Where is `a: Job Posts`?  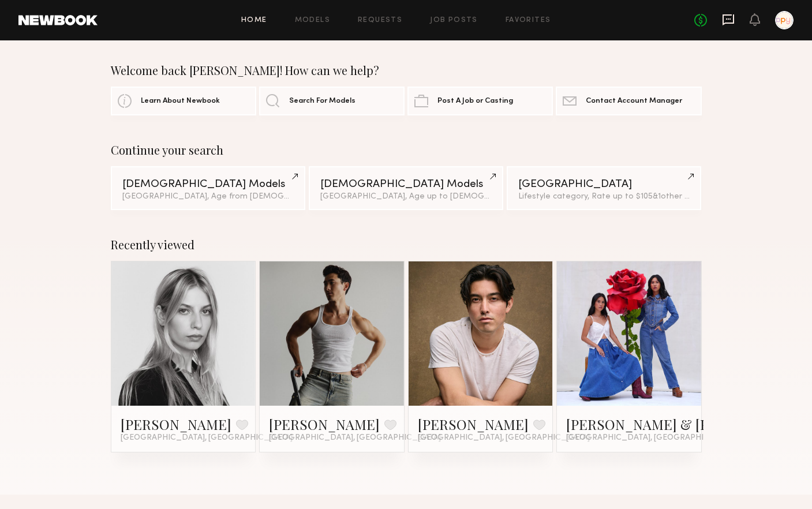 a: Job Posts is located at coordinates (454, 20).